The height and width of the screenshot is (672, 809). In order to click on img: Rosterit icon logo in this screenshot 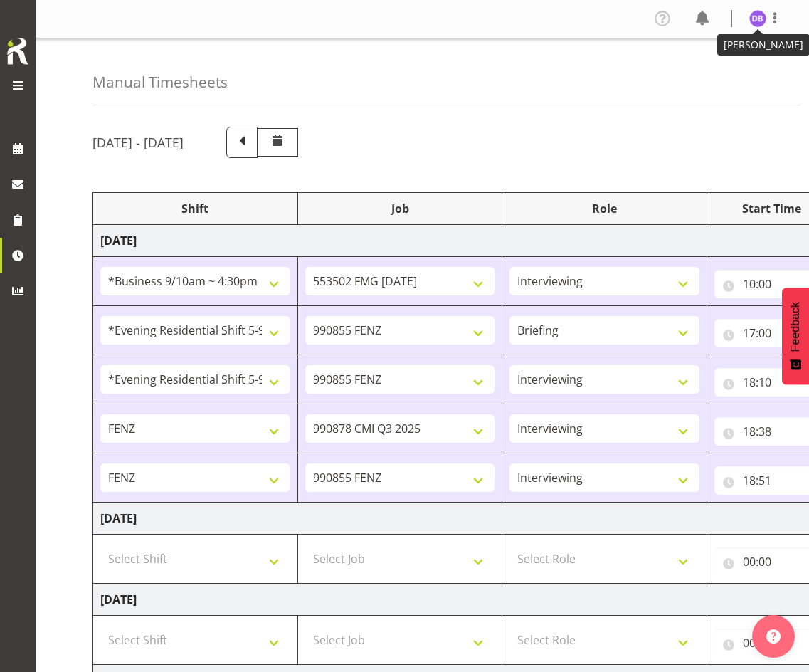, I will do `click(18, 51)`.